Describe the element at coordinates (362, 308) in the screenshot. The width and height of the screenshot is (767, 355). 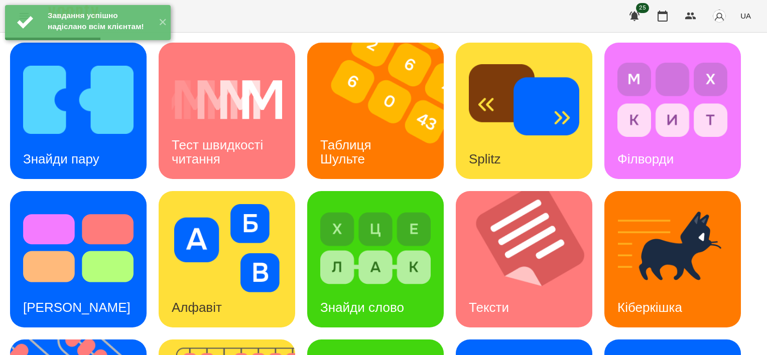
I see `h3: Знайди слово` at that location.